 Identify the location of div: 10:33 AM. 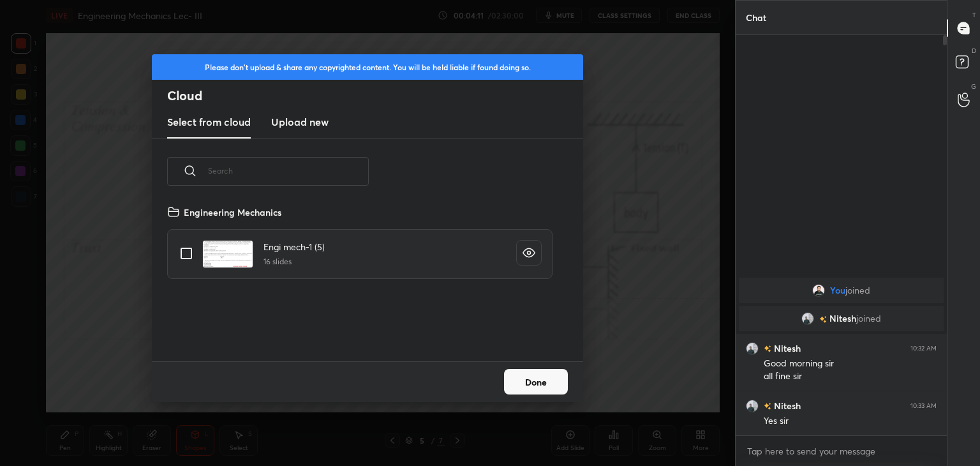
(923, 406).